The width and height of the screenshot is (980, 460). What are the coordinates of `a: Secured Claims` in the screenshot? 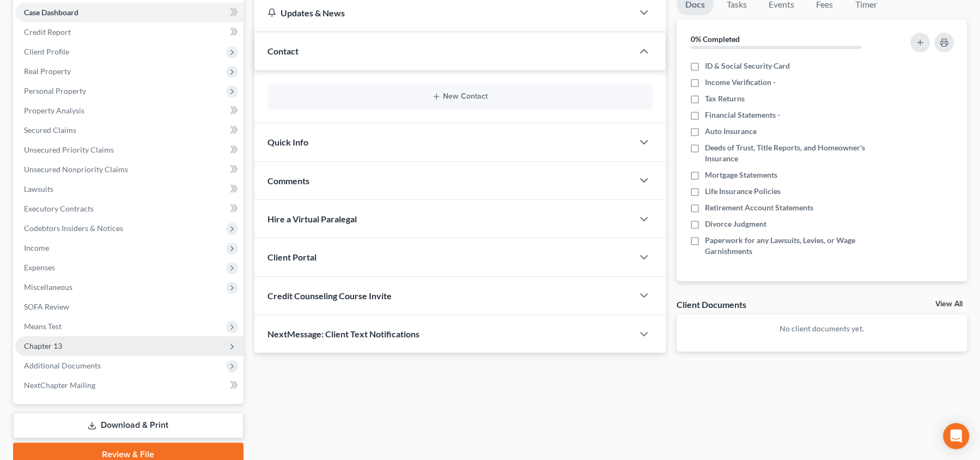 It's located at (129, 130).